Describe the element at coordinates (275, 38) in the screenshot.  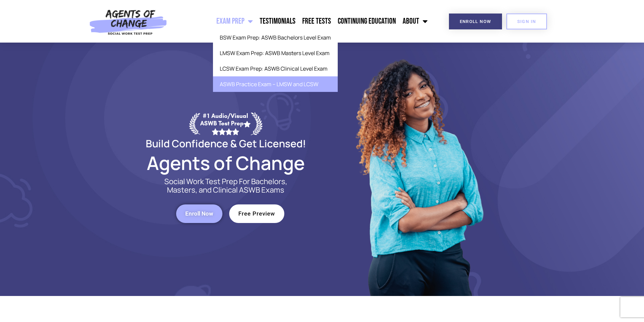
I see `a: BSW Exam Prep: ASWB Bachelors Level Exam` at that location.